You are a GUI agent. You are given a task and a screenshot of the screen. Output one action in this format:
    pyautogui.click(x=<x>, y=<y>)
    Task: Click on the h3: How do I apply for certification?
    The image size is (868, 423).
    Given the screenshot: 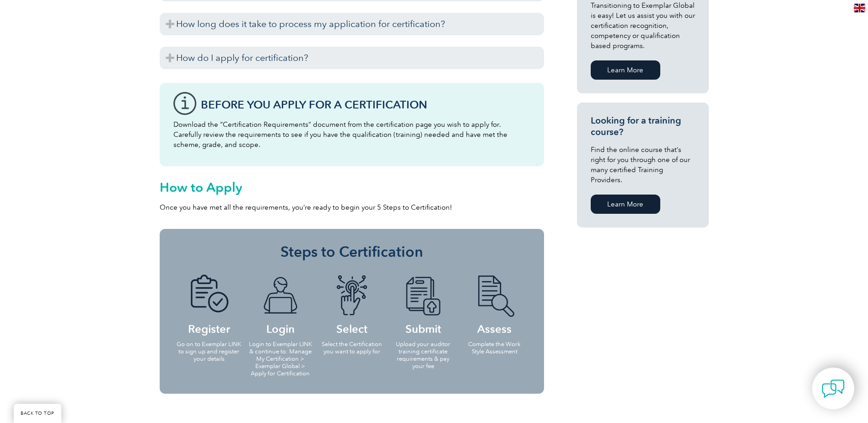 What is the action you would take?
    pyautogui.click(x=352, y=58)
    